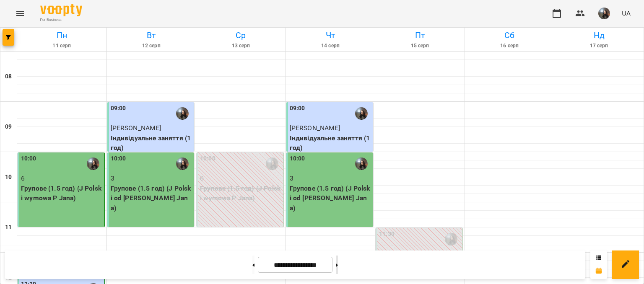 Image resolution: width=644 pixels, height=284 pixels. Describe the element at coordinates (330, 46) in the screenshot. I see `h6: 14 серп` at that location.